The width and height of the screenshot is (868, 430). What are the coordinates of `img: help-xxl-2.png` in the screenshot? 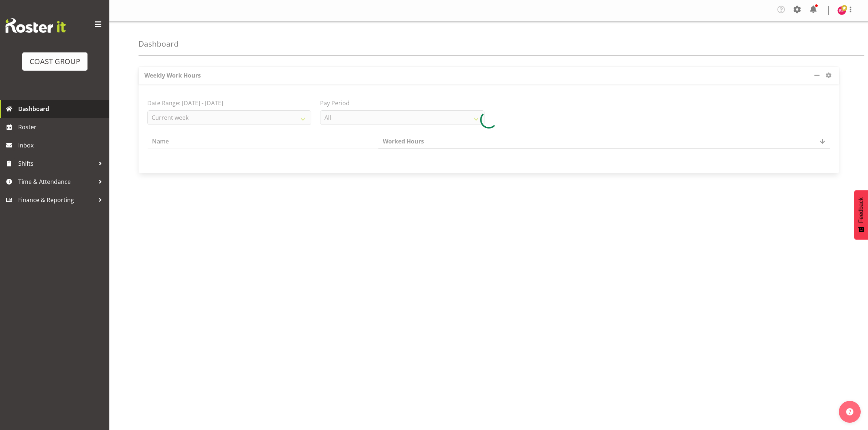 It's located at (850, 412).